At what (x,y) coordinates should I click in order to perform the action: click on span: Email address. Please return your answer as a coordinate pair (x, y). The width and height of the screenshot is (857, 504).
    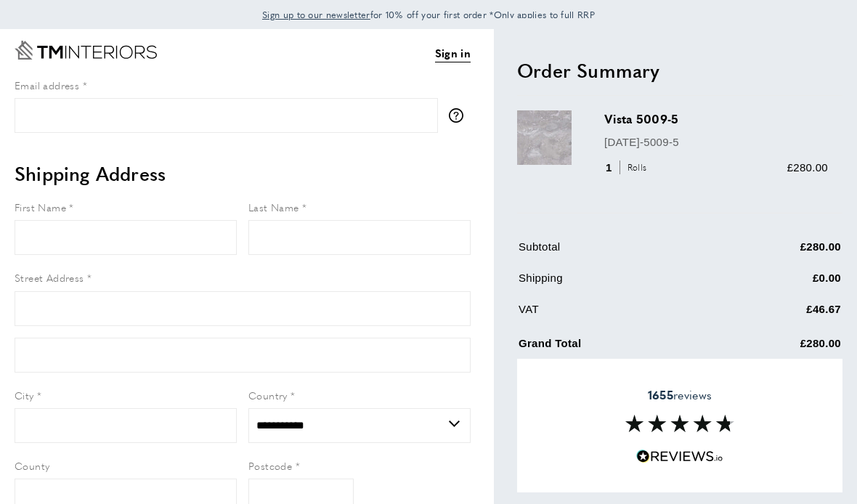
    Looking at the image, I should click on (46, 85).